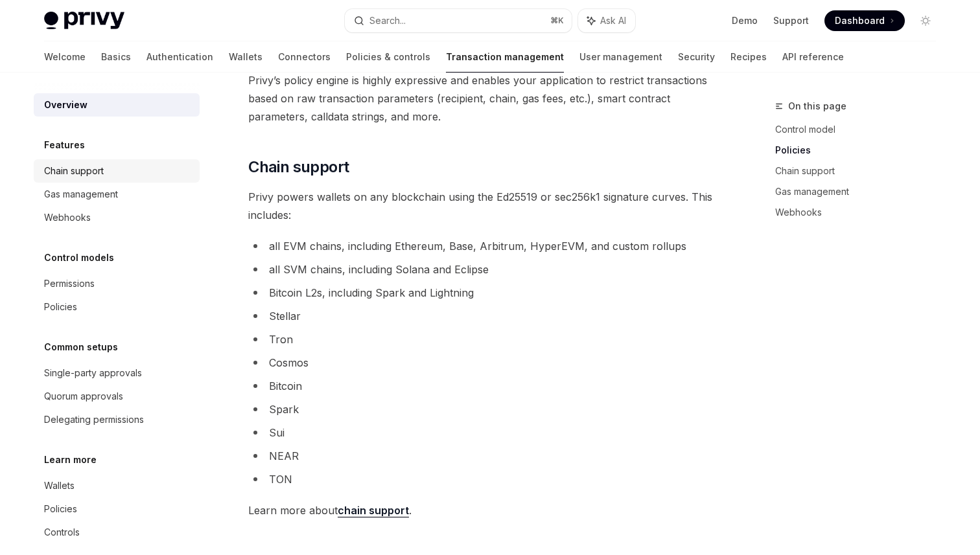 The height and width of the screenshot is (555, 980). What do you see at coordinates (388, 21) in the screenshot?
I see `div: Search...` at bounding box center [388, 21].